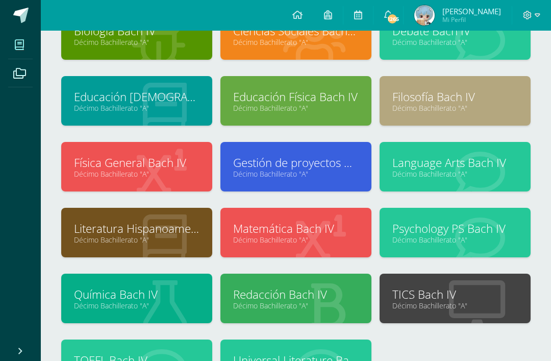 The image size is (551, 361). Describe the element at coordinates (455, 294) in the screenshot. I see `a: TICS Bach IV` at that location.